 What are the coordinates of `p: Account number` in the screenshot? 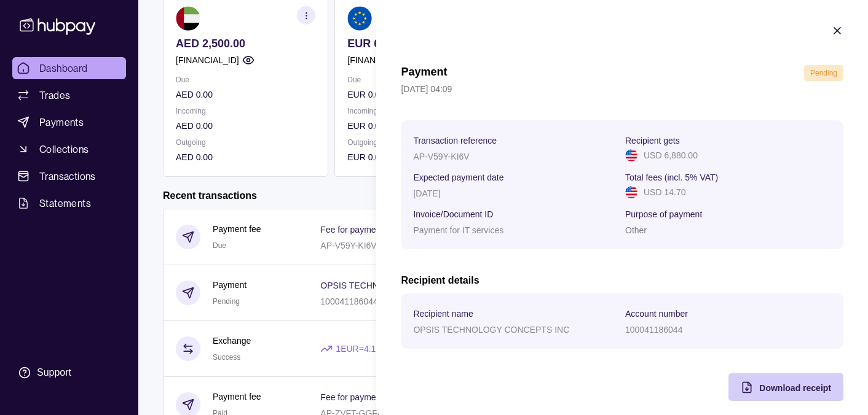 It's located at (656, 314).